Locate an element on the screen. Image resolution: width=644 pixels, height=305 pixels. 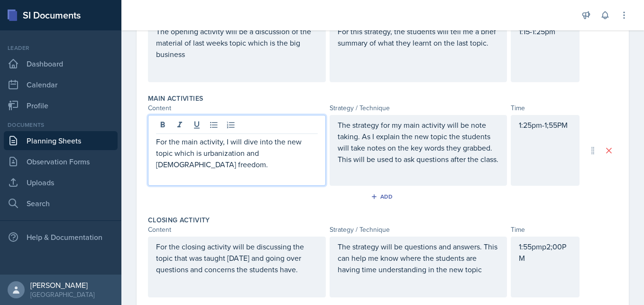
p: 1:55pmp2;00PM is located at coordinates (545, 252).